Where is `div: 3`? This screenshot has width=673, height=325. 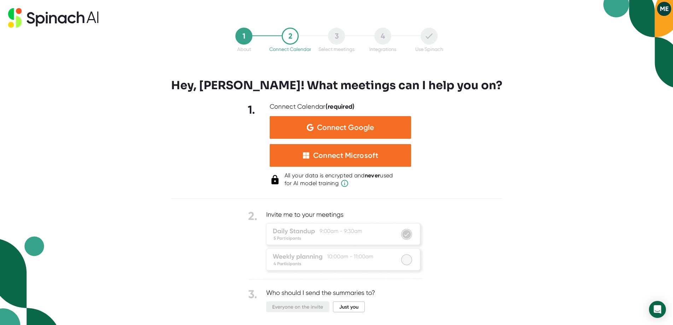 div: 3 is located at coordinates (337, 36).